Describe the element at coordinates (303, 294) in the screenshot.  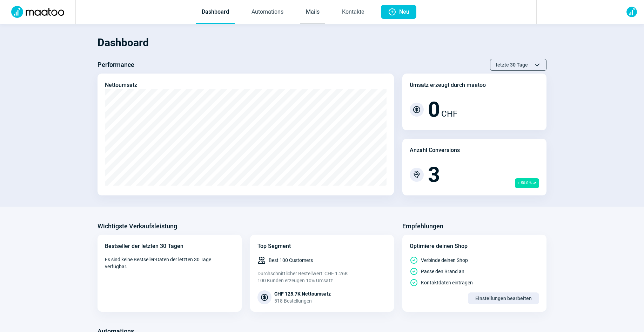
I see `div: CHF 125.7K Nettoumsatz` at that location.